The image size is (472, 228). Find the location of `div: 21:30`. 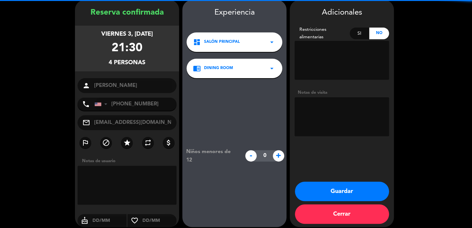

div: 21:30 is located at coordinates (127, 48).